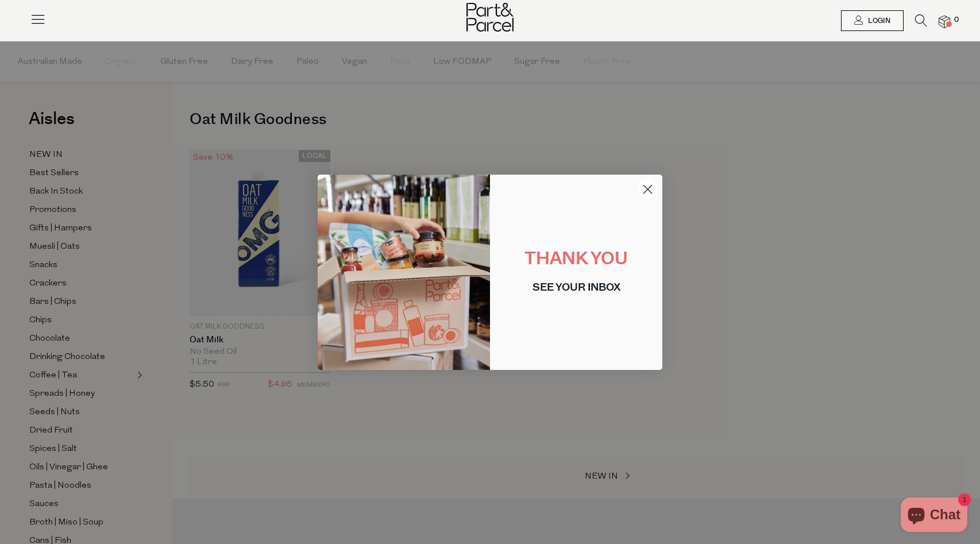 Image resolution: width=980 pixels, height=544 pixels. I want to click on span: SEE YOUR INBOX, so click(576, 289).